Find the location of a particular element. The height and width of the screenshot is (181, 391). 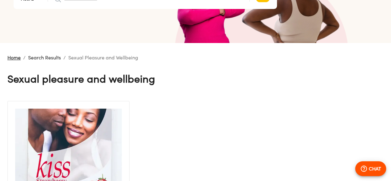

a: Home is located at coordinates (14, 58).